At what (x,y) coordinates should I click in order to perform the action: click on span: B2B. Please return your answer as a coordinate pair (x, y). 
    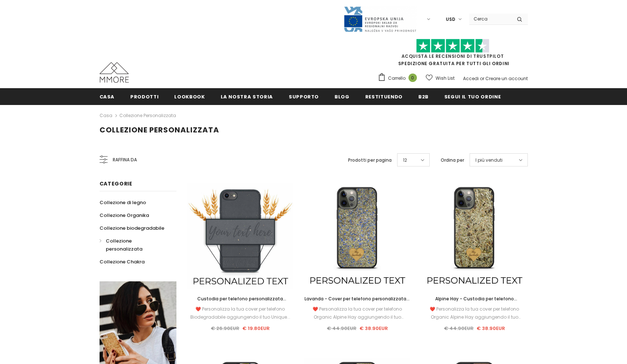
    Looking at the image, I should click on (423, 97).